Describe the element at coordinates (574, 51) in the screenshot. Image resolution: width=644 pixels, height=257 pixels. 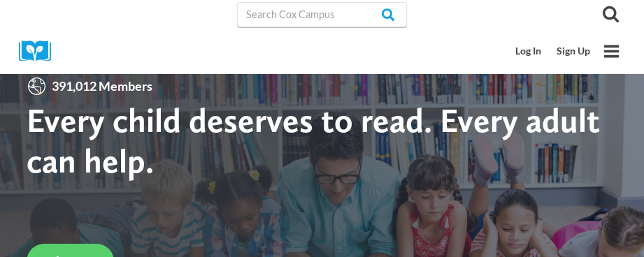
I see `a: Sign Up` at that location.